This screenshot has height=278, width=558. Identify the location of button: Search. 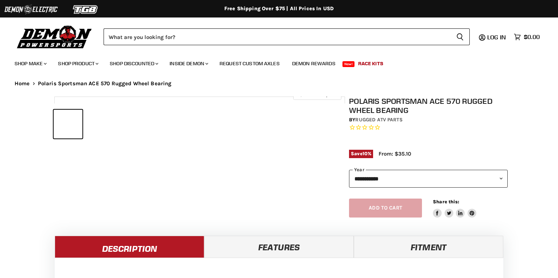
(460, 37).